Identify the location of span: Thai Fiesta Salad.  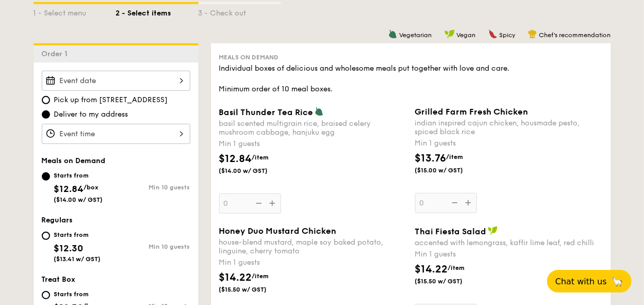
(451, 231).